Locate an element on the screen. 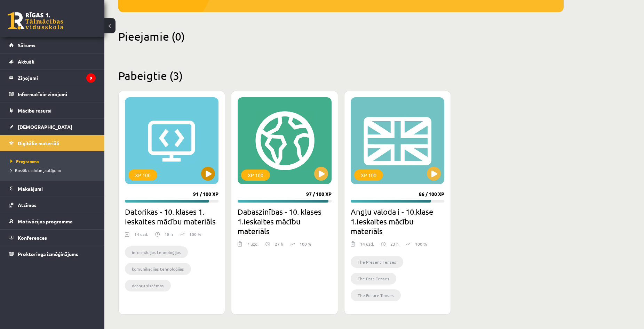  span: Biežāk uzdotie jautājumi is located at coordinates (35, 170).